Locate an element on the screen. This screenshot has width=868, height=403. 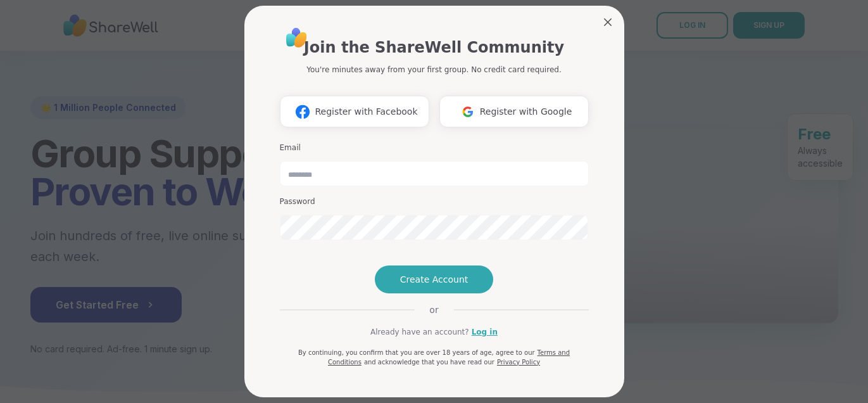
span: Already have an account? is located at coordinates (420, 332).